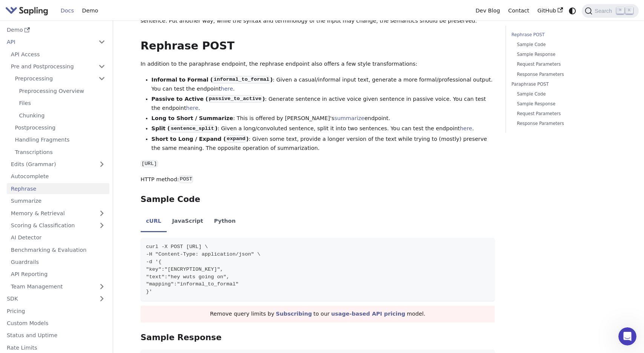 The width and height of the screenshot is (644, 353). I want to click on strong: Passive to Active ( ), so click(208, 98).